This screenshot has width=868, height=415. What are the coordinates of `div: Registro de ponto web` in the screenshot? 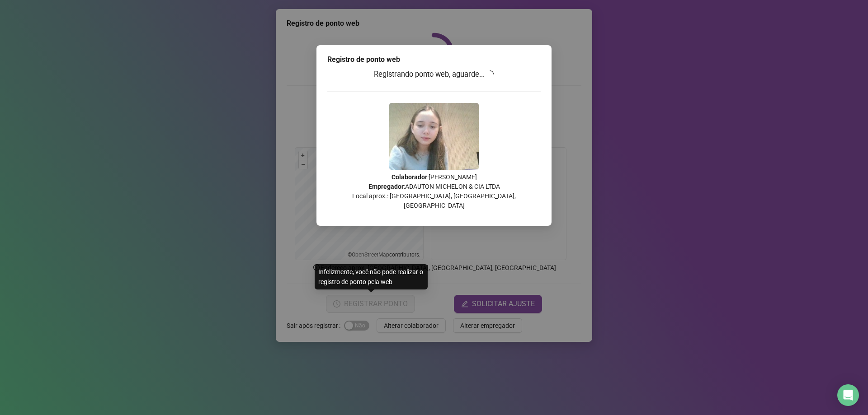 It's located at (434, 60).